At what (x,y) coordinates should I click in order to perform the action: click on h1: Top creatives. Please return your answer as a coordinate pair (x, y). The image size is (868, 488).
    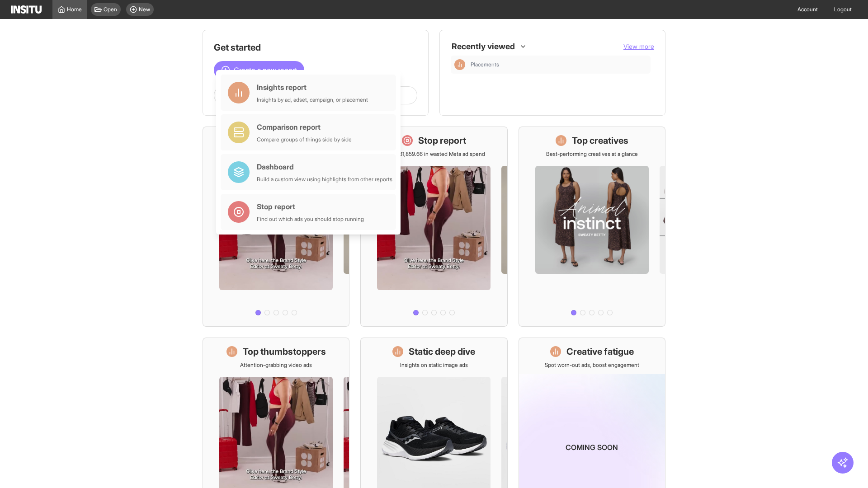
    Looking at the image, I should click on (599, 141).